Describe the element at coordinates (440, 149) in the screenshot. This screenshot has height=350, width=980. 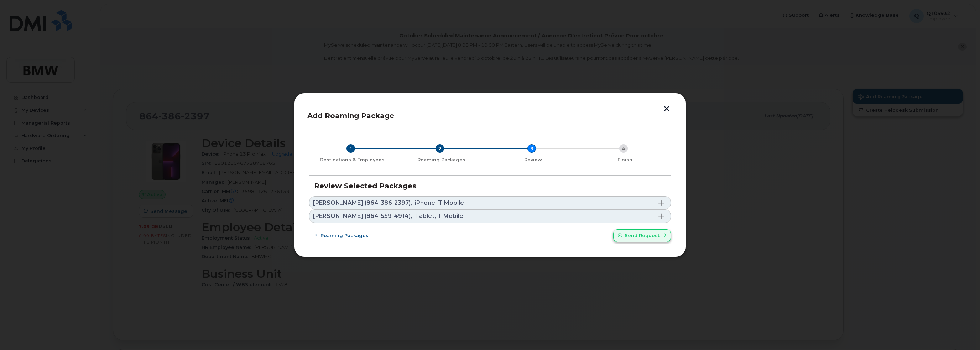
I see `div: 2` at that location.